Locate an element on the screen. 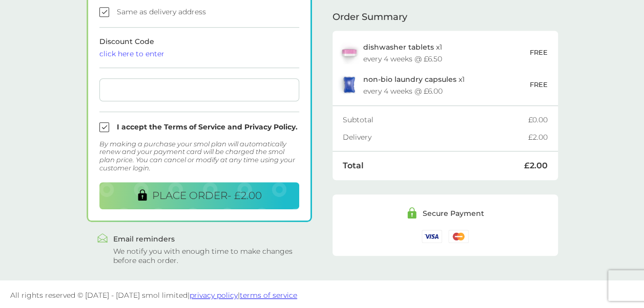 The width and height of the screenshot is (644, 308). div: every 4 weeks @ £6.00 is located at coordinates (403, 91).